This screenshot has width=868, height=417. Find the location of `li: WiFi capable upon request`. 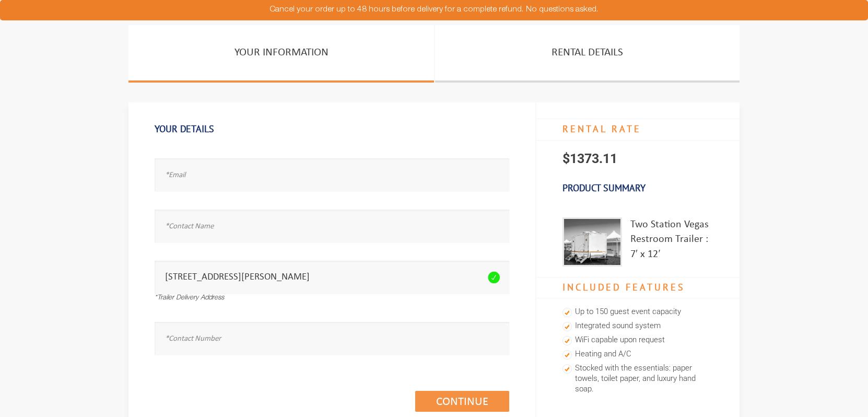

li: WiFi capable upon request is located at coordinates (637, 340).